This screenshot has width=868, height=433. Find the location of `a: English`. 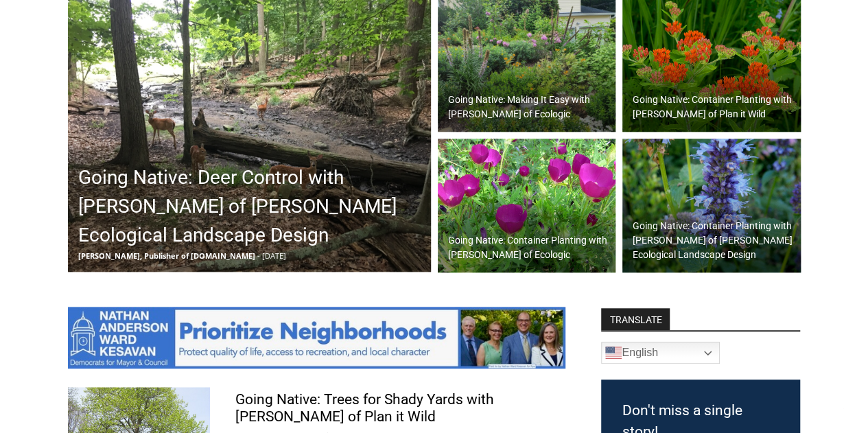

a: English is located at coordinates (660, 353).